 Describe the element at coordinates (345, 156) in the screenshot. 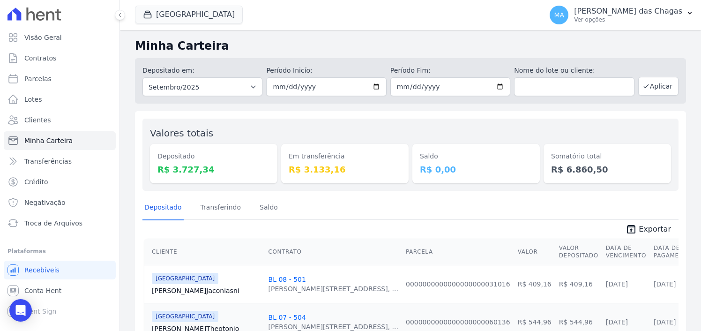

I see `dt: Em transferência` at that location.